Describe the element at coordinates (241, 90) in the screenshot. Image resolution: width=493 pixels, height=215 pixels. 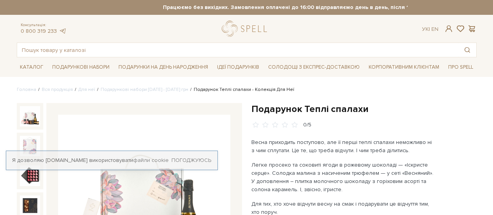
I see `li: Подарунок Теплі спалахи - Колекція Для Неї` at that location.